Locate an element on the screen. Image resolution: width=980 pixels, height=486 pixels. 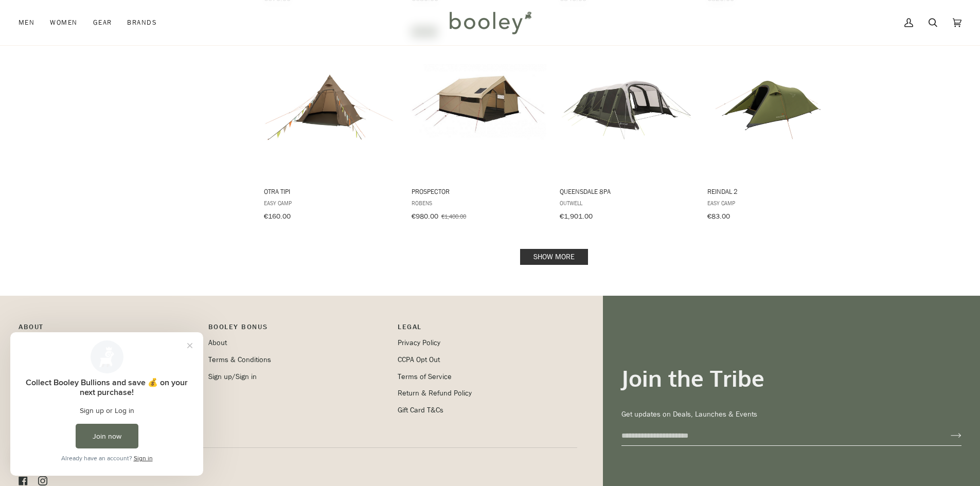
img: Booley is located at coordinates (490, 22).